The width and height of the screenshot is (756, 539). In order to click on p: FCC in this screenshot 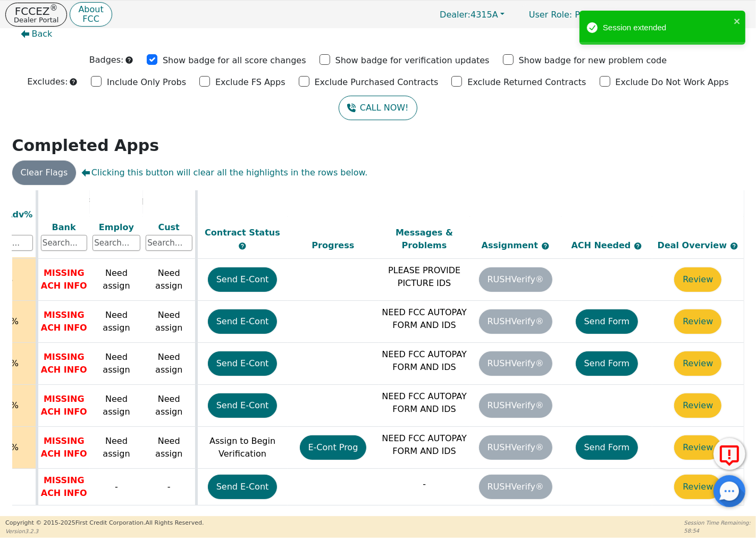, I will do `click(91, 19)`.